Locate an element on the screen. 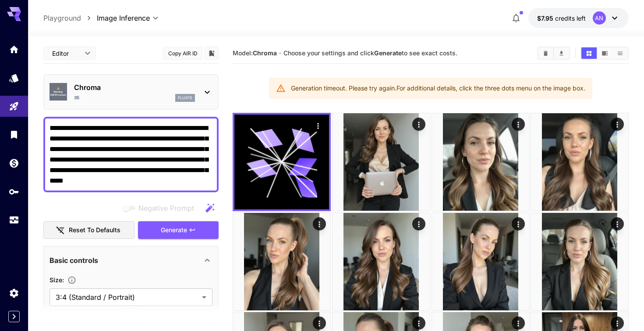  span: credits left is located at coordinates (570, 18).